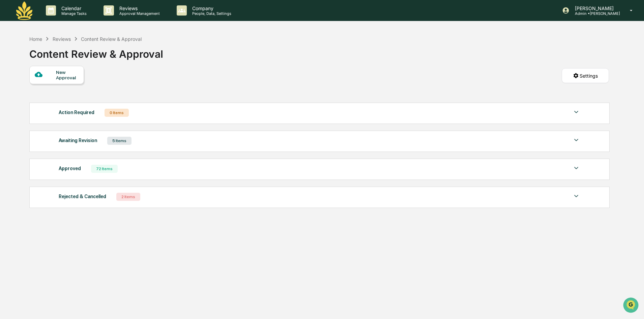  What do you see at coordinates (67, 75) in the screenshot?
I see `div: New Approval` at bounding box center [67, 75].